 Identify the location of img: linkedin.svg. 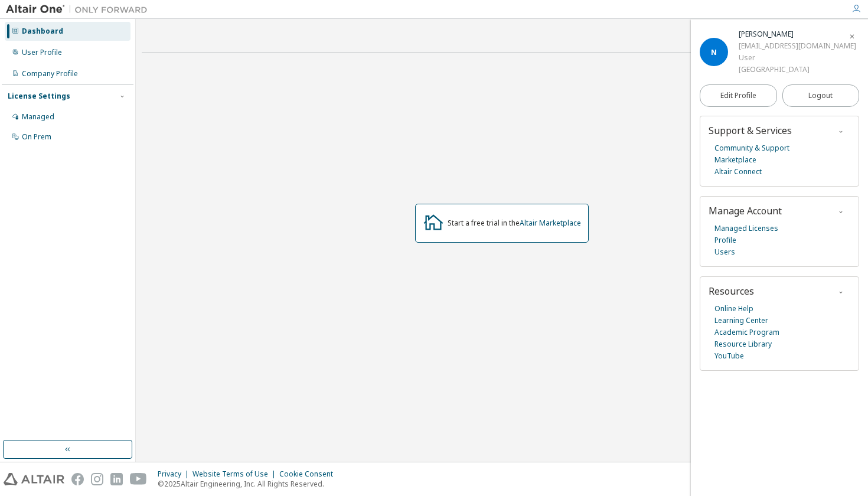
(116, 479).